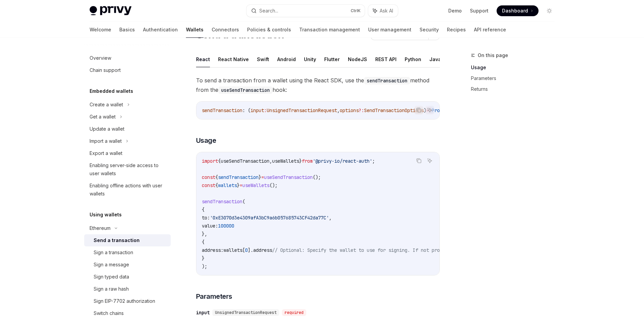  Describe the element at coordinates (213, 250) in the screenshot. I see `span: address:` at that location.